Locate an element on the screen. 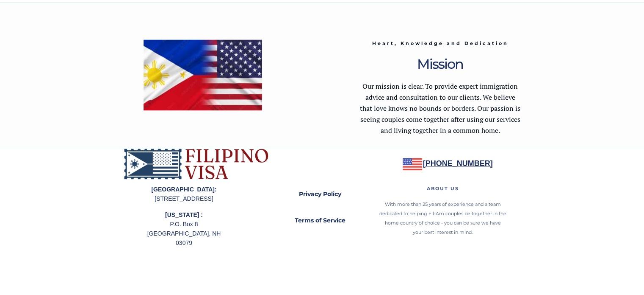  a: Terms of Service is located at coordinates (320, 221).